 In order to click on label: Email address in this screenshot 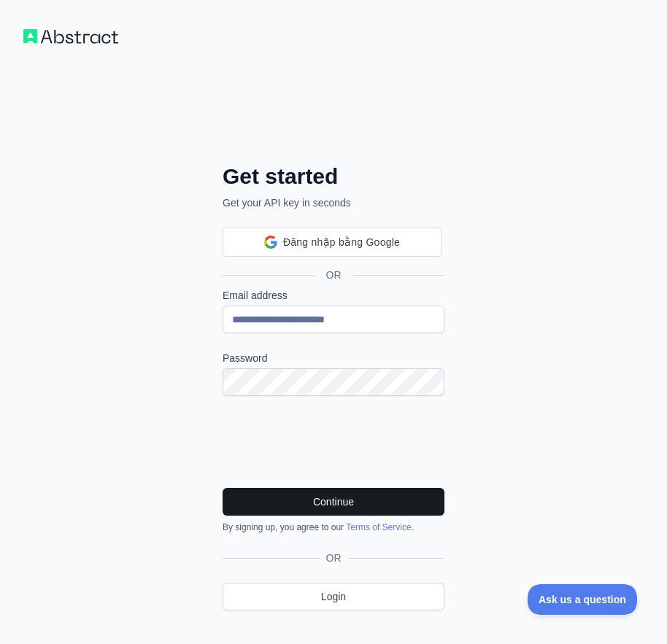, I will do `click(334, 296)`.